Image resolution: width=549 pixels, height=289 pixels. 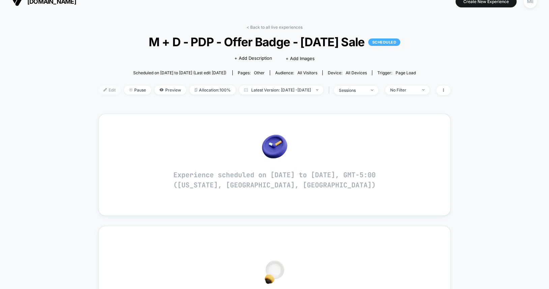 What do you see at coordinates (138, 90) in the screenshot?
I see `span: Pause` at bounding box center [138, 90].